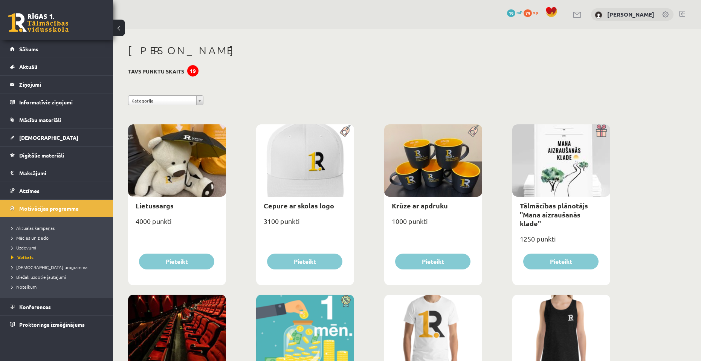 The image size is (701, 361). I want to click on span: Digitālie materiāli, so click(41, 155).